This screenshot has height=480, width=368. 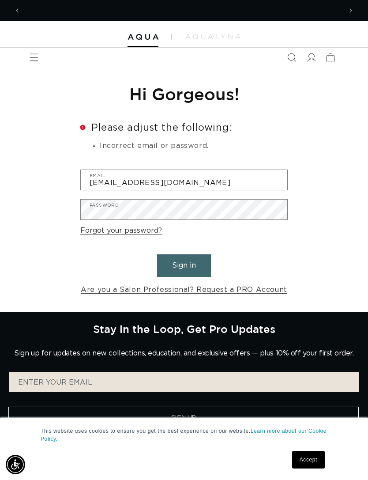 I want to click on summary: Search, so click(x=292, y=57).